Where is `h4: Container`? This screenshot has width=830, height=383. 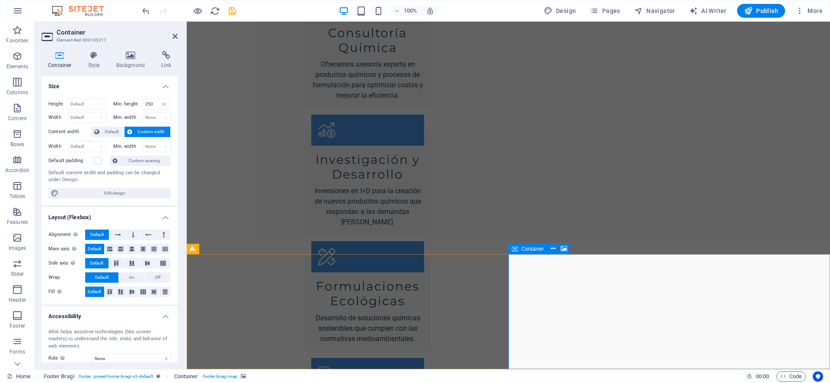
h4: Container is located at coordinates (61, 60).